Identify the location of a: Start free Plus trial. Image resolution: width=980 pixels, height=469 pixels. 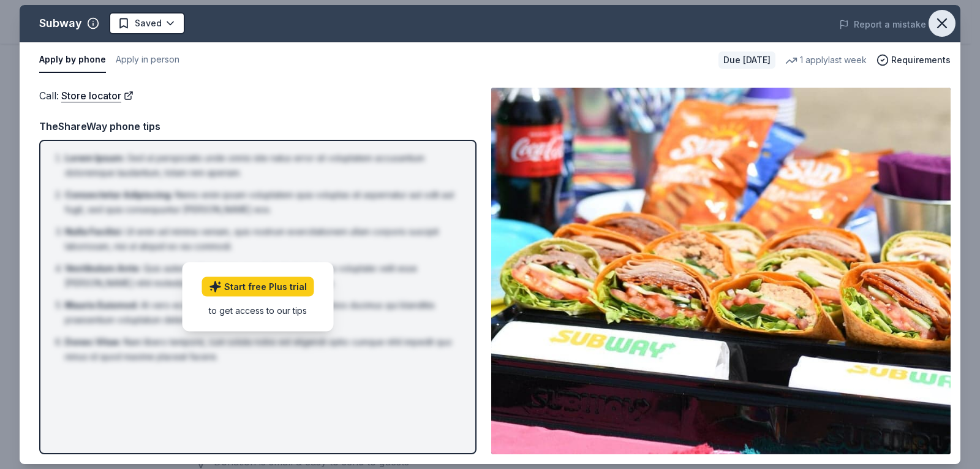
(258, 287).